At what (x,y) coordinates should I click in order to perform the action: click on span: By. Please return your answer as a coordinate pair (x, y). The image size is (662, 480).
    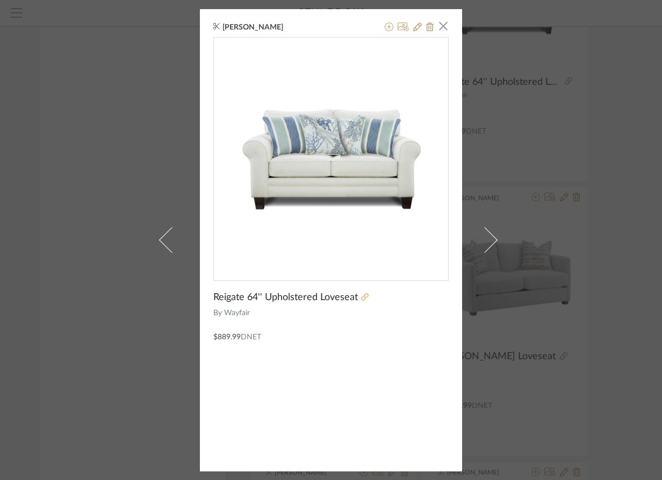
    Looking at the image, I should click on (218, 313).